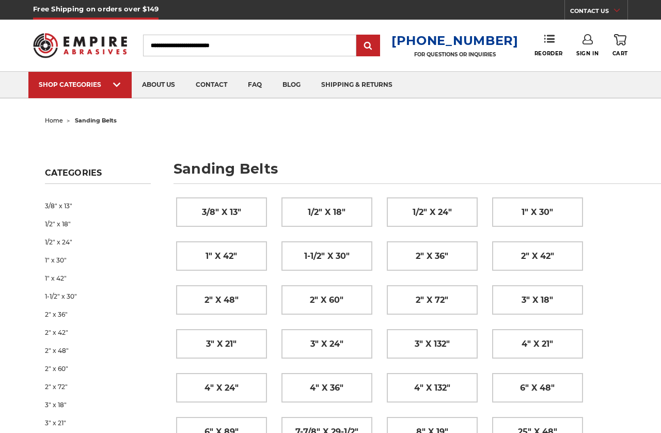 This screenshot has width=661, height=433. What do you see at coordinates (222, 387) in the screenshot?
I see `a: 4" x 24"` at bounding box center [222, 387].